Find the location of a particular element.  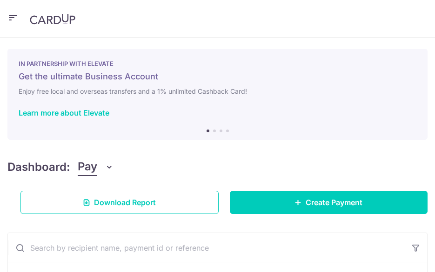

p: IN PARTNERSHIP WITH ELEVATE is located at coordinates (217, 64).